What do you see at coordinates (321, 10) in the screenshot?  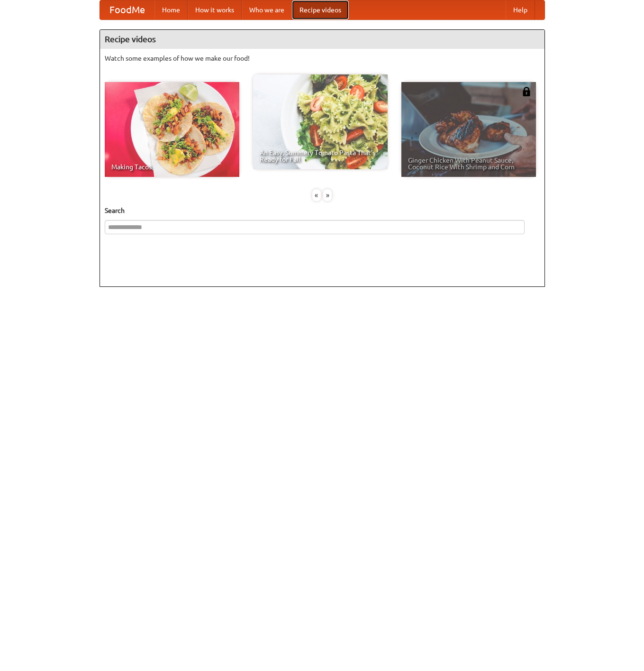 I see `a: Recipe videos` at bounding box center [321, 10].